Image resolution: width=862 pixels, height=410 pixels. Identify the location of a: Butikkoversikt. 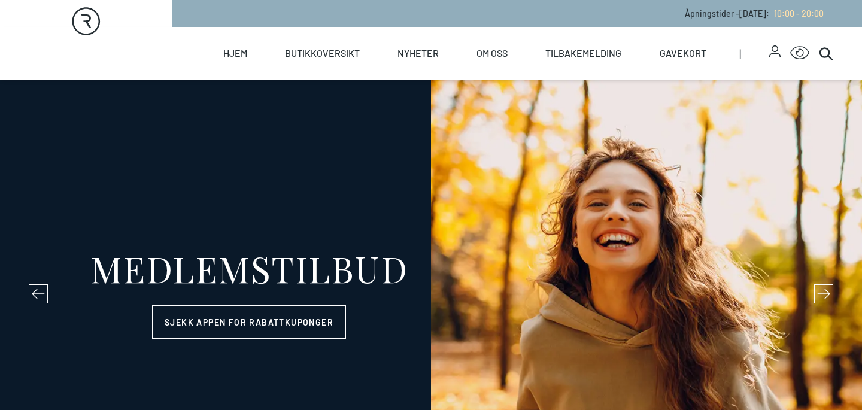
(322, 53).